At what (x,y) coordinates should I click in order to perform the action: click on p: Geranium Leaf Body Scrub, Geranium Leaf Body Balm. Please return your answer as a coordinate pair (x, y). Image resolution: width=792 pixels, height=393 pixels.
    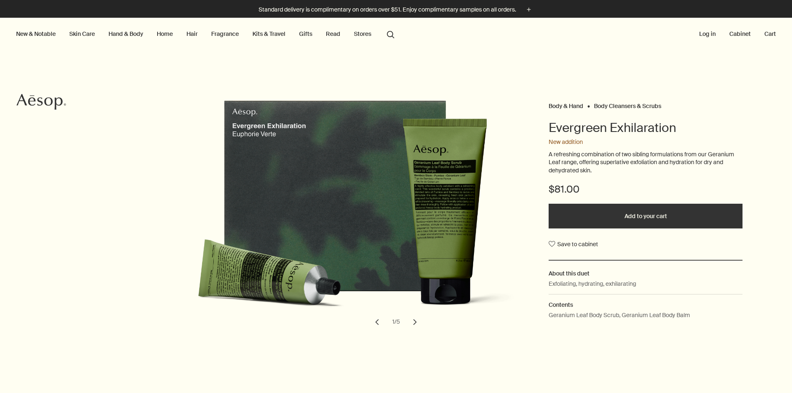
    Looking at the image, I should click on (619, 315).